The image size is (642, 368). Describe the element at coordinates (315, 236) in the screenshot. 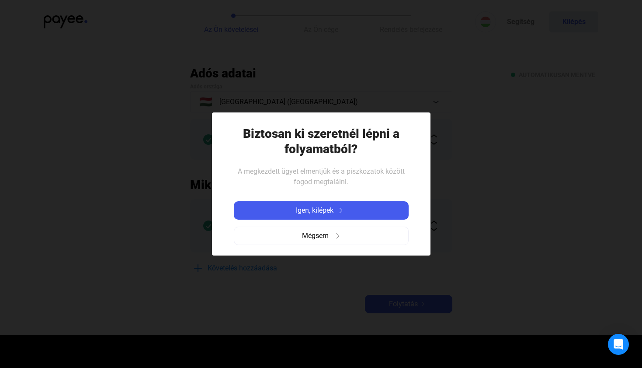

I see `span: Mégsem` at that location.